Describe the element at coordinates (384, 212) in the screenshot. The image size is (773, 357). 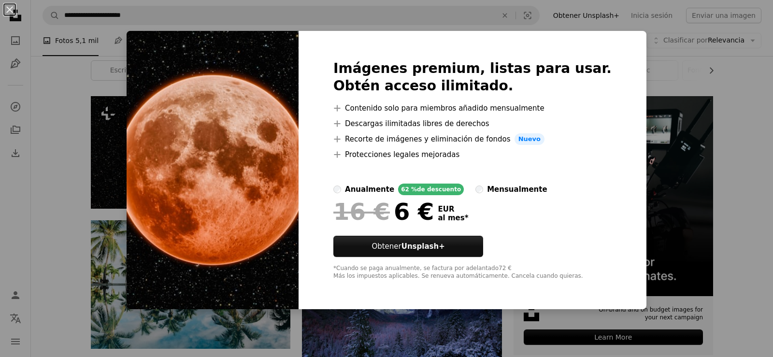
I see `div: 6 €` at that location.